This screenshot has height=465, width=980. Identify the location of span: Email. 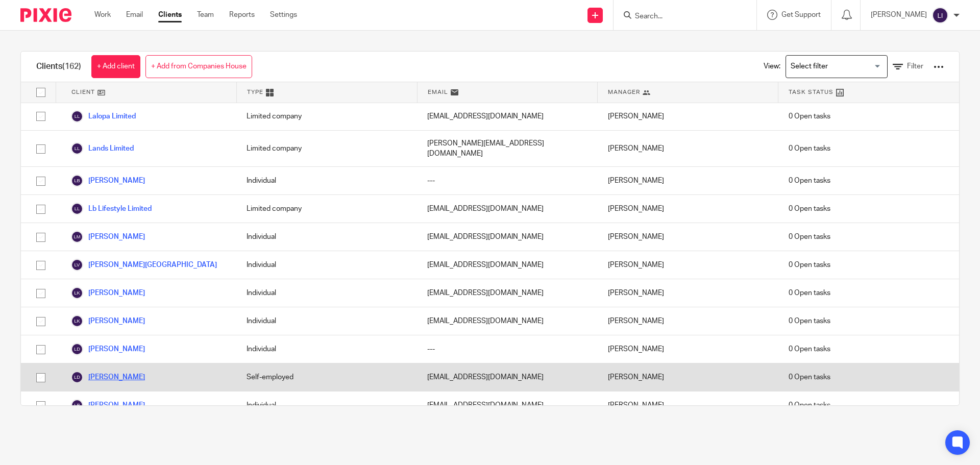
(438, 92).